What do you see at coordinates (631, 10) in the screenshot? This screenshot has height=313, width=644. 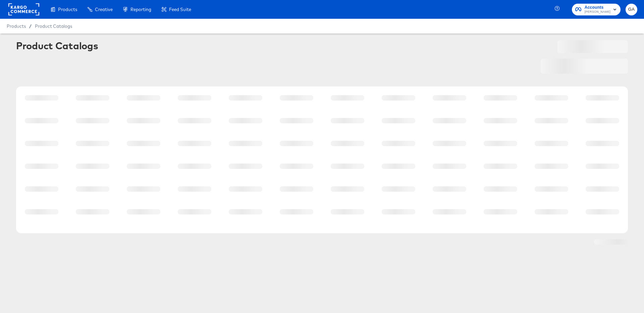 I see `span: GA` at bounding box center [631, 10].